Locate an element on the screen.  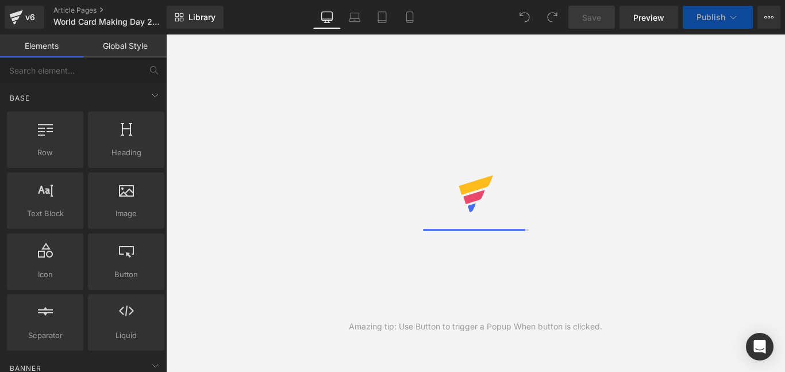
button: Redo is located at coordinates (552, 17).